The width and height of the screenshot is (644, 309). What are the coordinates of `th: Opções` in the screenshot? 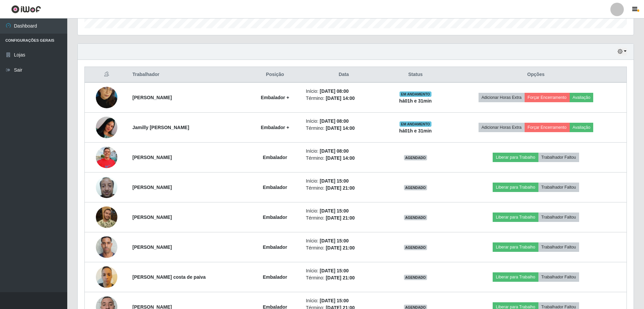 It's located at (536, 75).